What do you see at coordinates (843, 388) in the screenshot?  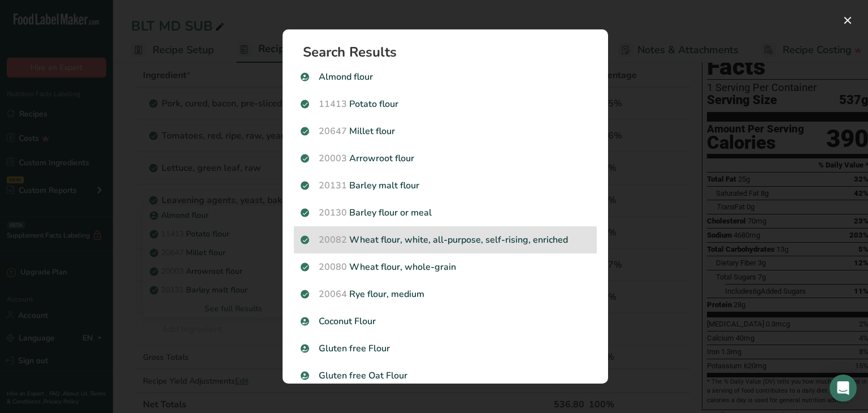 I see `div: Open Intercom Messenger` at bounding box center [843, 388].